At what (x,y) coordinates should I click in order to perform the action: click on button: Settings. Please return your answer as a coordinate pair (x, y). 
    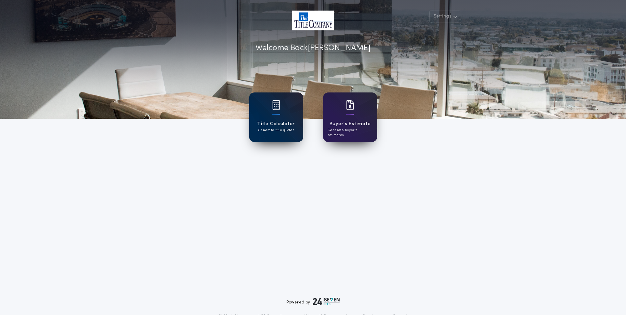
    Looking at the image, I should click on (445, 17).